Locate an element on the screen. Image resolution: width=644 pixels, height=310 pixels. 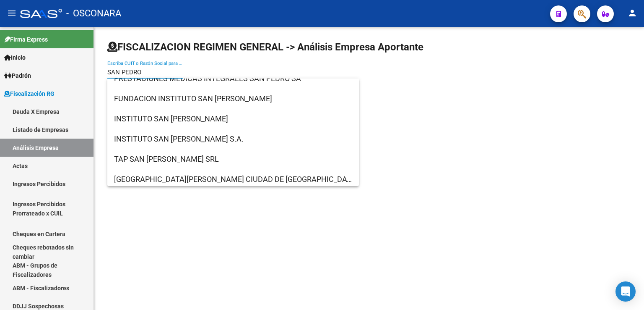
span: Padrón is located at coordinates (18, 76).